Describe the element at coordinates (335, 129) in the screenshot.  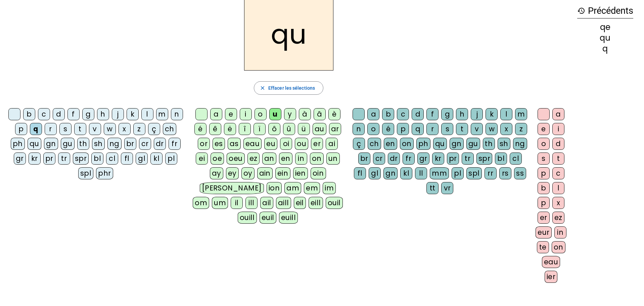
I see `div: ar` at that location.